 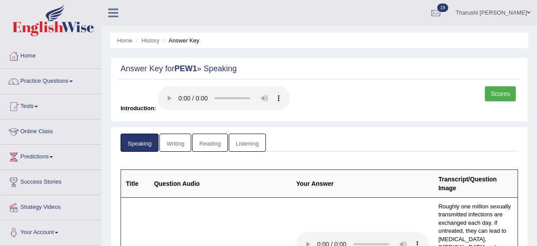 I want to click on a: Speaking, so click(x=140, y=142).